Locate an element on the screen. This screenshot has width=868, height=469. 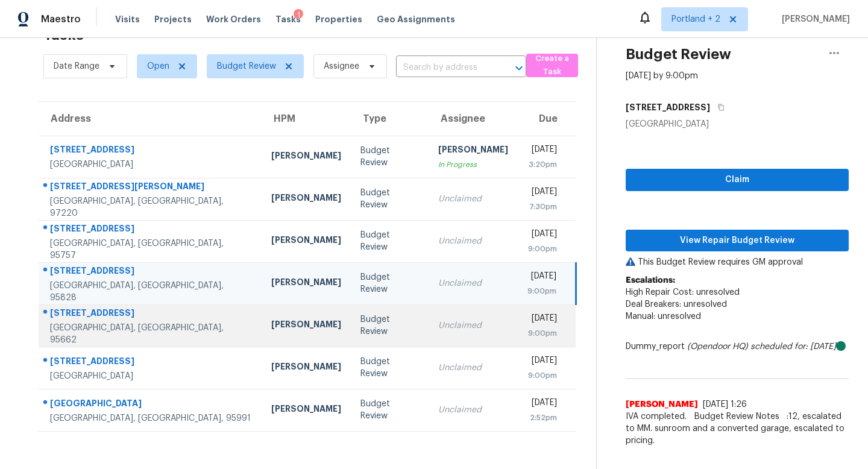
i: (Opendoor HQ) is located at coordinates (717, 347).